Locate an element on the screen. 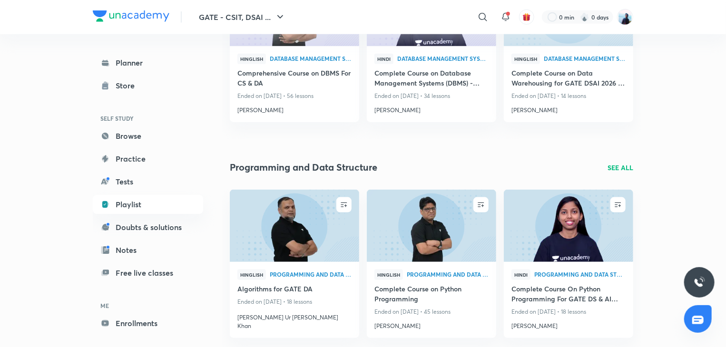  img: avatar is located at coordinates (526, 17).